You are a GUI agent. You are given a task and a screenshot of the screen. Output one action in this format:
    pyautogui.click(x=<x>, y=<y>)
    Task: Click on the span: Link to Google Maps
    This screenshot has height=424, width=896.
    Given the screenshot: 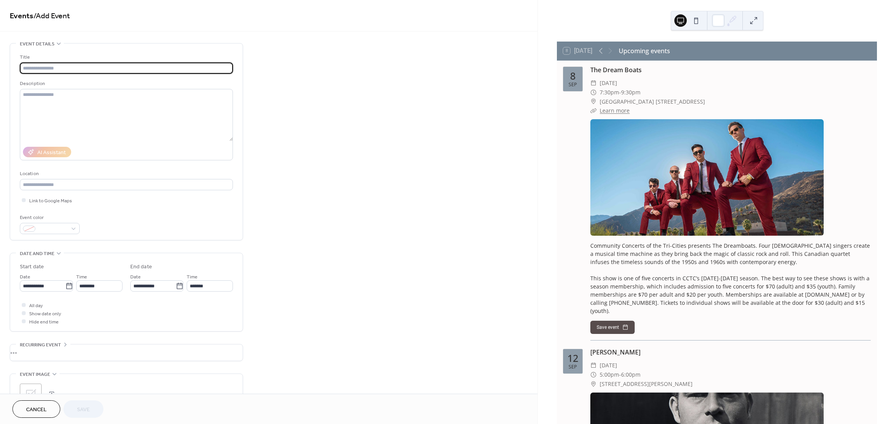 What is the action you would take?
    pyautogui.click(x=51, y=201)
    